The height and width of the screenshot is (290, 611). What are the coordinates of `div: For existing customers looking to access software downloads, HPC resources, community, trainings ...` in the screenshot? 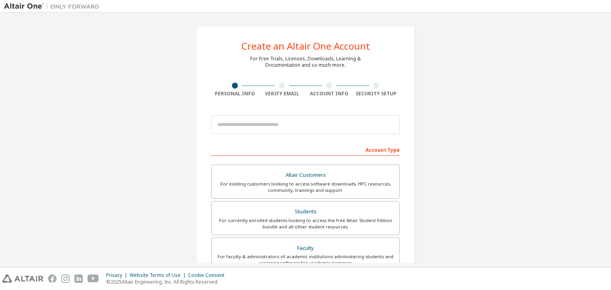 It's located at (305, 187).